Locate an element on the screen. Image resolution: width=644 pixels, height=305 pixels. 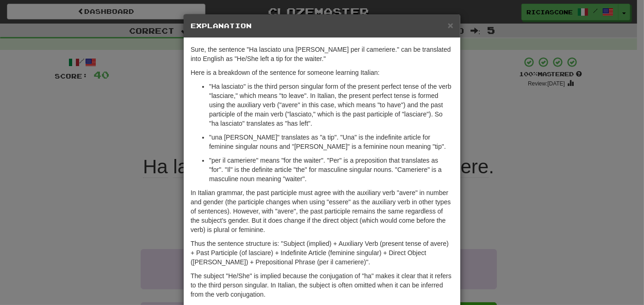
button: Close is located at coordinates (450, 25).